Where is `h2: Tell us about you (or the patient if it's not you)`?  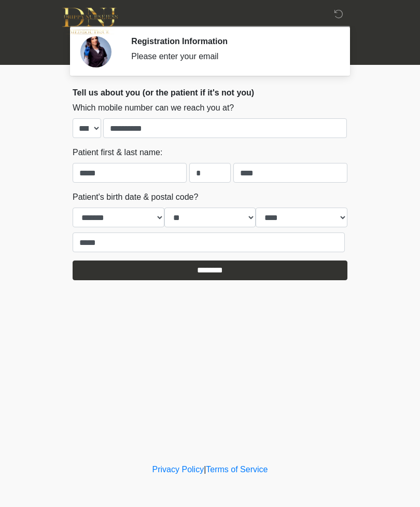
h2: Tell us about you (or the patient if it's not you) is located at coordinates (210, 92).